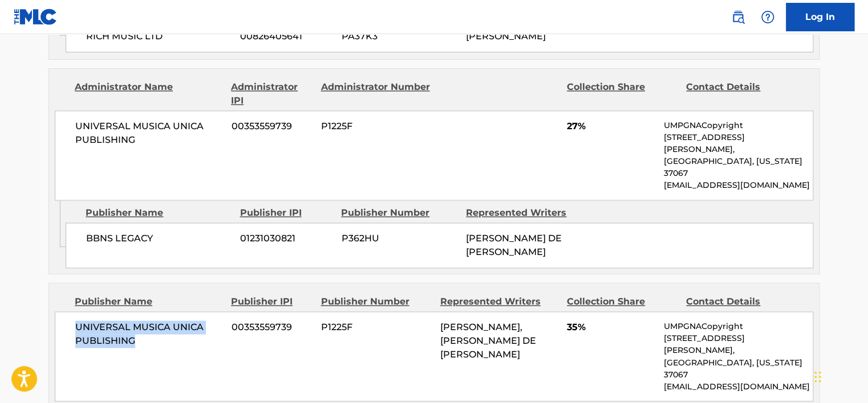  I want to click on div: Administrator Number, so click(376, 94).